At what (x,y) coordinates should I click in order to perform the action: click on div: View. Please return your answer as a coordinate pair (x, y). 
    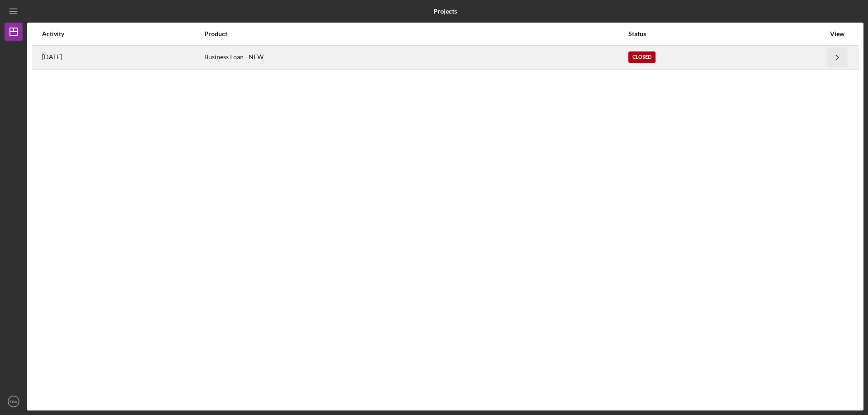
    Looking at the image, I should click on (837, 34).